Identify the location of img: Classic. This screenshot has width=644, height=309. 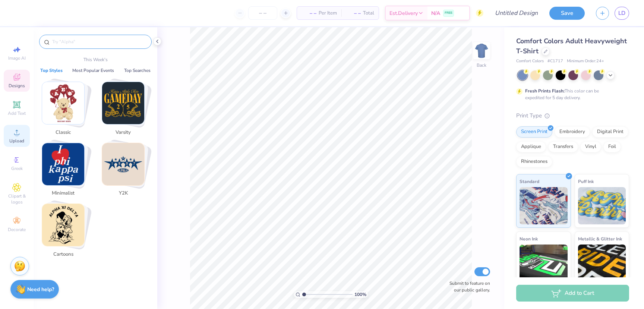
(63, 103).